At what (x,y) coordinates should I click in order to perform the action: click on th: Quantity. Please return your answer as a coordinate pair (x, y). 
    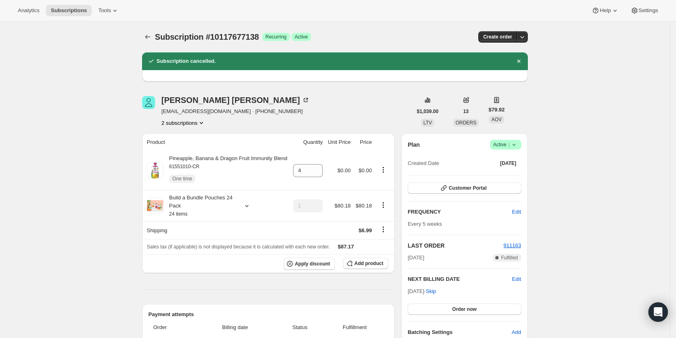
    Looking at the image, I should click on (308, 142).